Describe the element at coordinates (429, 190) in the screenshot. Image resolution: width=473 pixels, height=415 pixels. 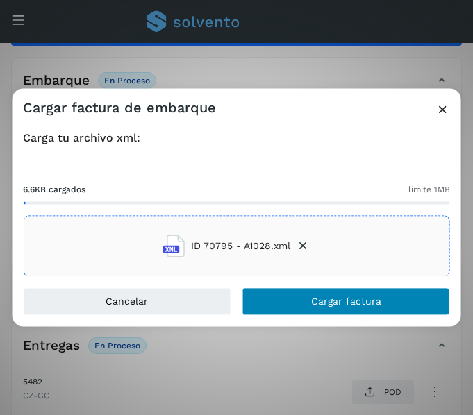
I see `span: límite 1MB` at that location.